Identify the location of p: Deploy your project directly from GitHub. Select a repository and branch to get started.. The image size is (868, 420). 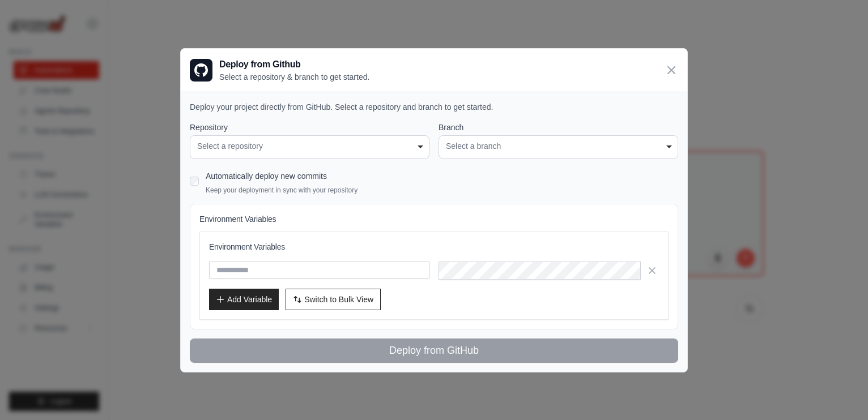
(434, 107).